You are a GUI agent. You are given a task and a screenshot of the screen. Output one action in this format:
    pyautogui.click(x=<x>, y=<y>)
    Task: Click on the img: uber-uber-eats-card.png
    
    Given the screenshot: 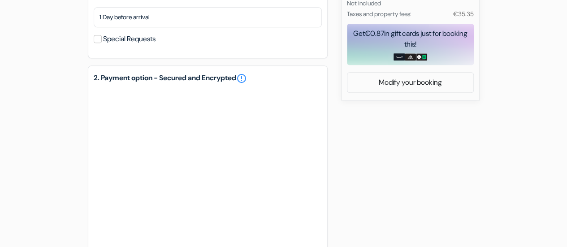 What is the action you would take?
    pyautogui.click(x=421, y=57)
    